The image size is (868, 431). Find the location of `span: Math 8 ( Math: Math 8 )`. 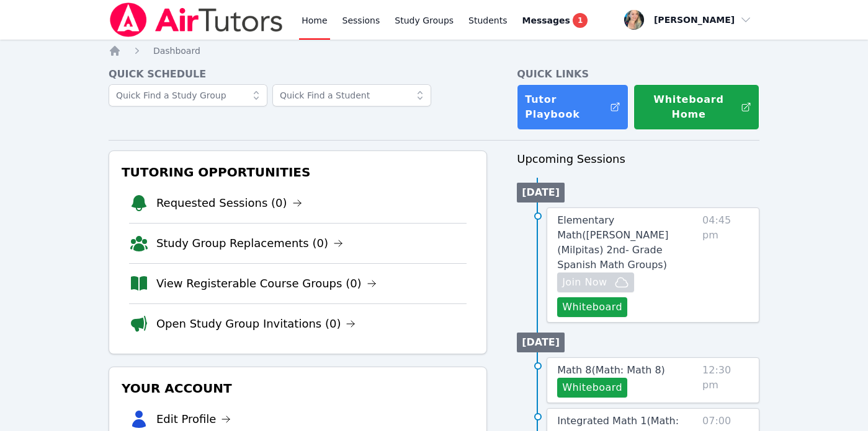

span: Math 8 ( Math: Math 8 ) is located at coordinates (611, 370).